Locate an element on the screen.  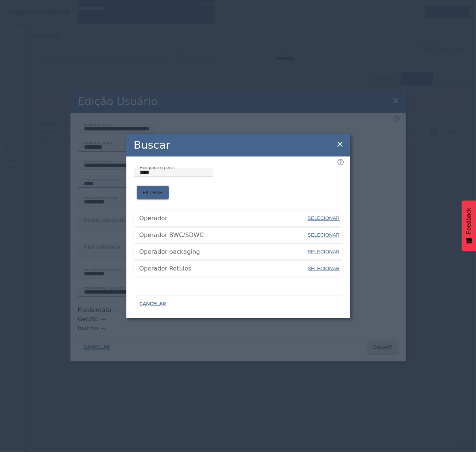
span: Operador packaging is located at coordinates (223, 252).